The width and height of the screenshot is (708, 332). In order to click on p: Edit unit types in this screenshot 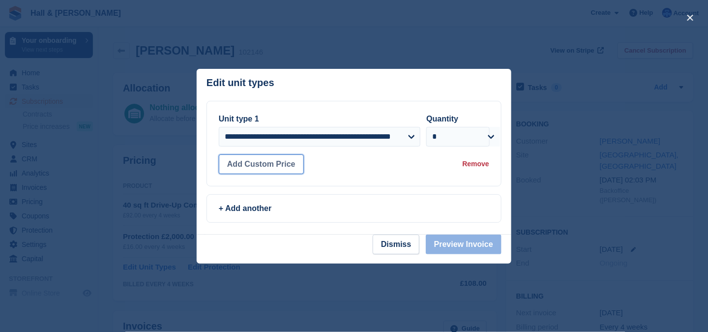, I will do `click(240, 83)`.